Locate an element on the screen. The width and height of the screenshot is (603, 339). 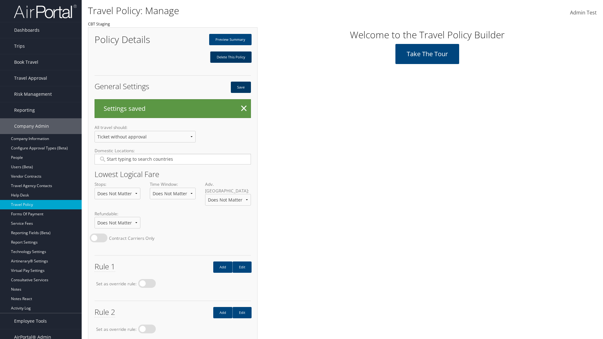
span: Dashboards is located at coordinates (27, 30).